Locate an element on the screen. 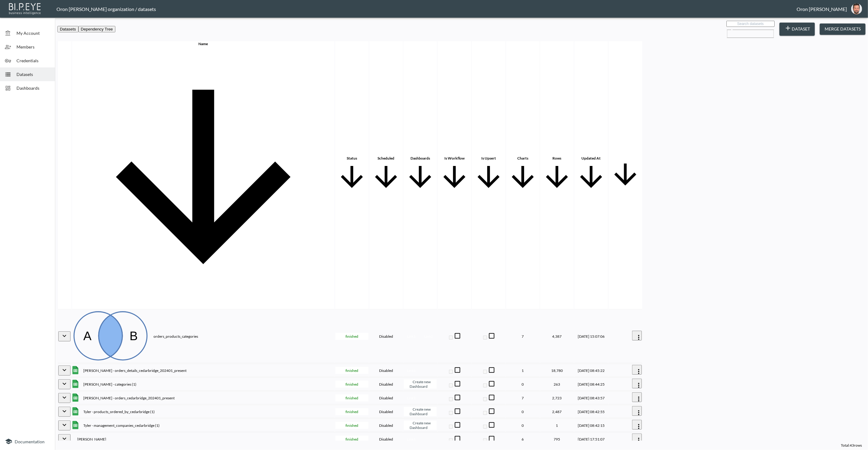  th: 4,387 is located at coordinates (558, 336).